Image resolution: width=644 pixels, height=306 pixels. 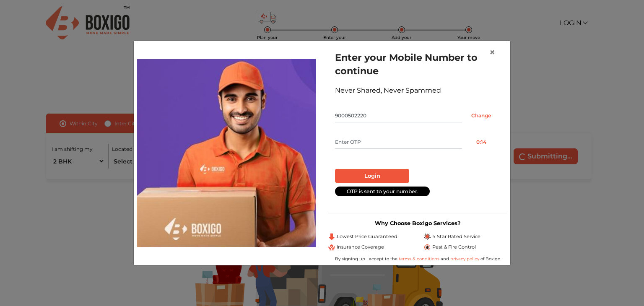 What do you see at coordinates (456, 236) in the screenshot?
I see `span: 5 Star Rated Service` at bounding box center [456, 236].